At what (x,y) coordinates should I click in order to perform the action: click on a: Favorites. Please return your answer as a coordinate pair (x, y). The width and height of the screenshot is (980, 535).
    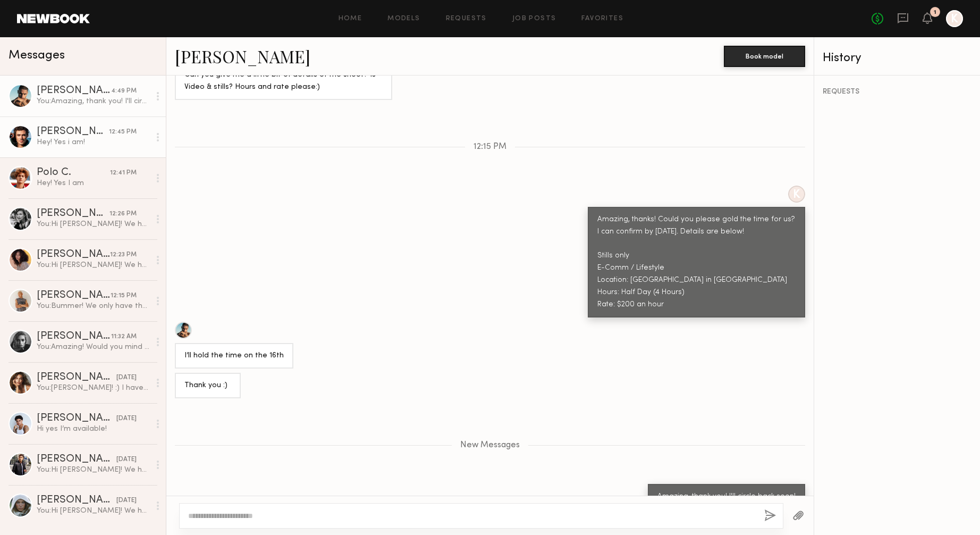
    Looking at the image, I should click on (603, 18).